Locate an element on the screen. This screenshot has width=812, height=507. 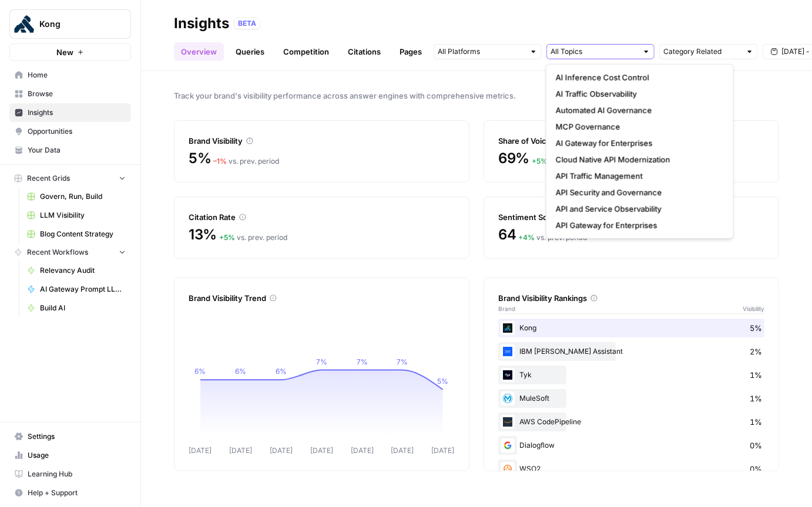
div: AWS CodePipeline is located at coordinates (631, 422).